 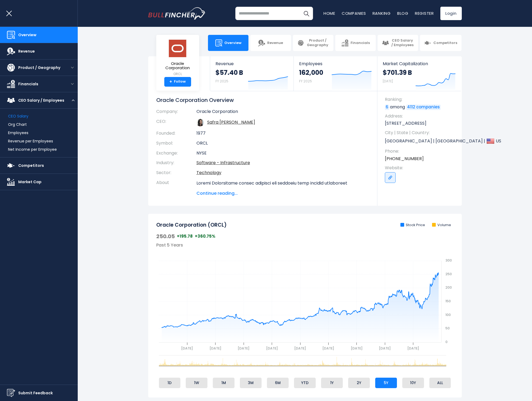 What do you see at coordinates (381, 13) in the screenshot?
I see `a: Ranking` at bounding box center [381, 13].